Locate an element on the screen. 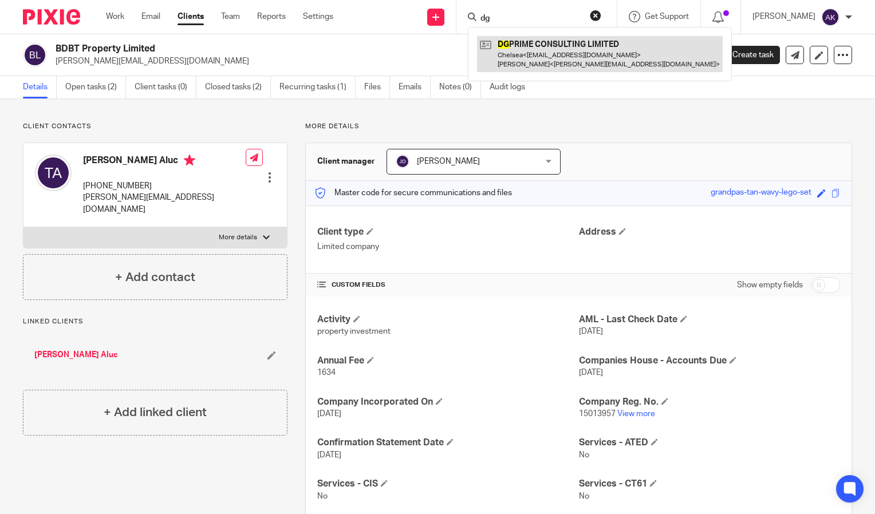  a: Create task is located at coordinates (746, 55).